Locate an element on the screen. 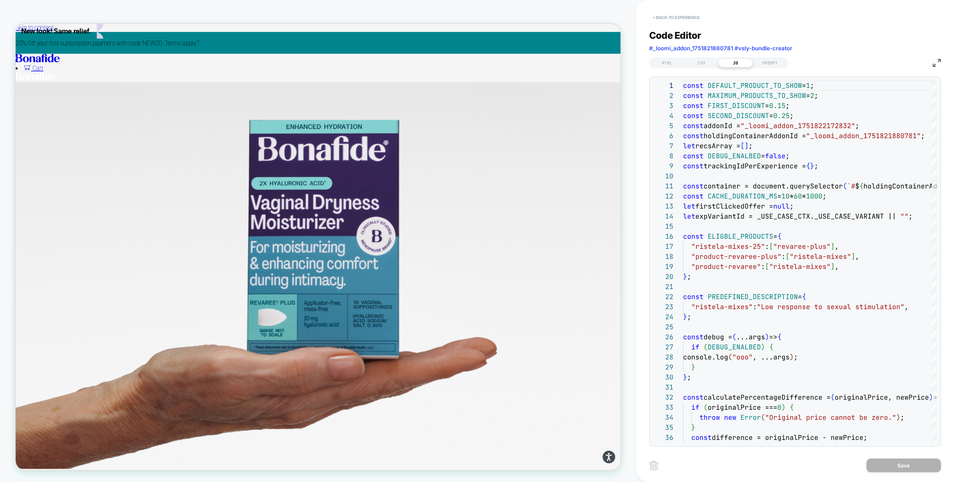  div: 33 is located at coordinates (663, 407).